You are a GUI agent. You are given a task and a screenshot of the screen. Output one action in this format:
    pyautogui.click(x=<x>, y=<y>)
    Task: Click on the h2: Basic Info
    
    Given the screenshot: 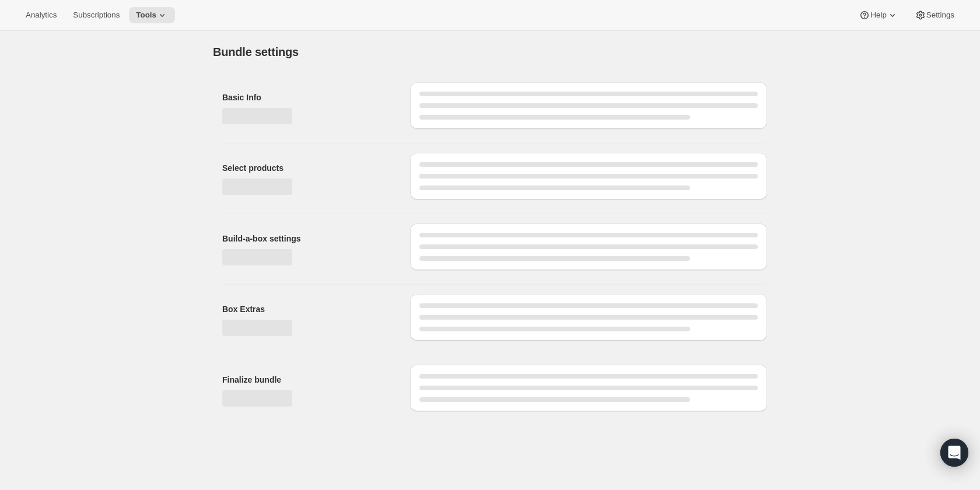 What is the action you would take?
    pyautogui.click(x=307, y=97)
    